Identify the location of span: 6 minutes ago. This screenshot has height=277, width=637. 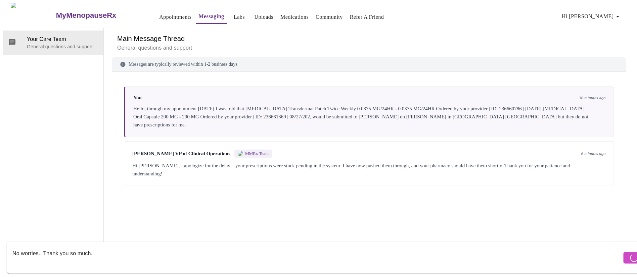
(593, 154).